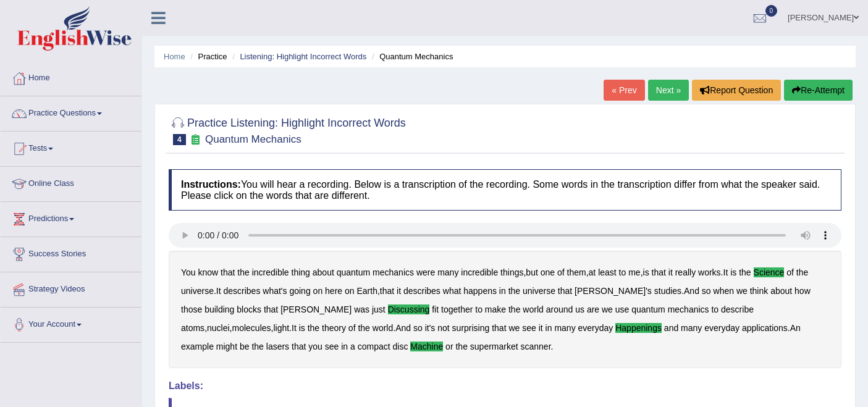  What do you see at coordinates (299, 291) in the screenshot?
I see `b: going` at bounding box center [299, 291].